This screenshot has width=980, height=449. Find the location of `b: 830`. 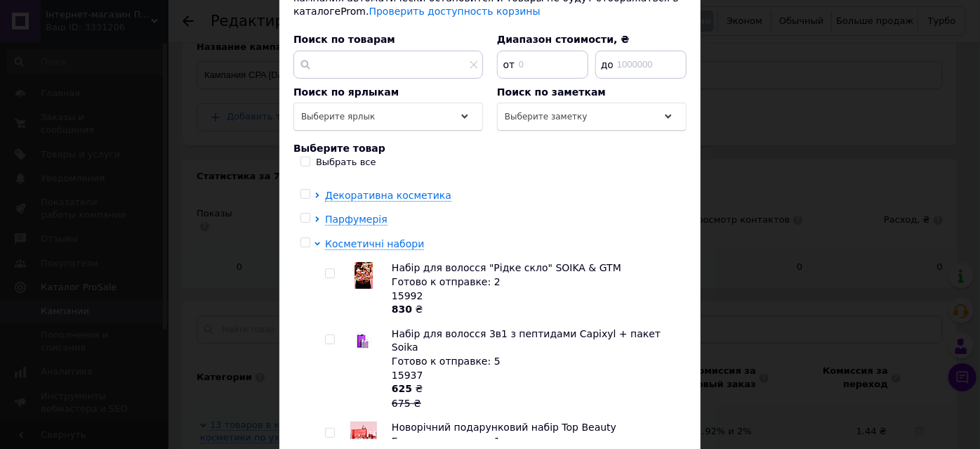

b: 830 is located at coordinates (401, 309).